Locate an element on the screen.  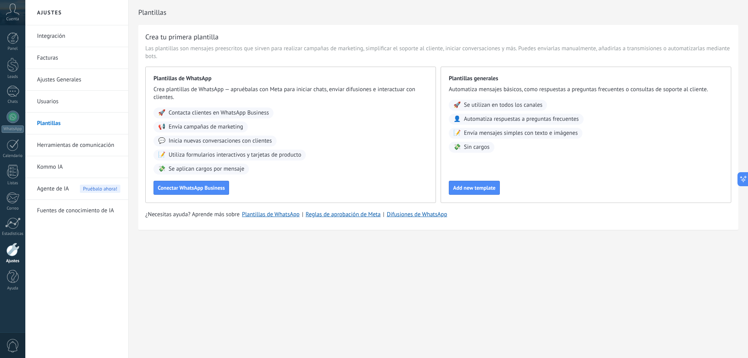
a: Integración is located at coordinates (79, 36).